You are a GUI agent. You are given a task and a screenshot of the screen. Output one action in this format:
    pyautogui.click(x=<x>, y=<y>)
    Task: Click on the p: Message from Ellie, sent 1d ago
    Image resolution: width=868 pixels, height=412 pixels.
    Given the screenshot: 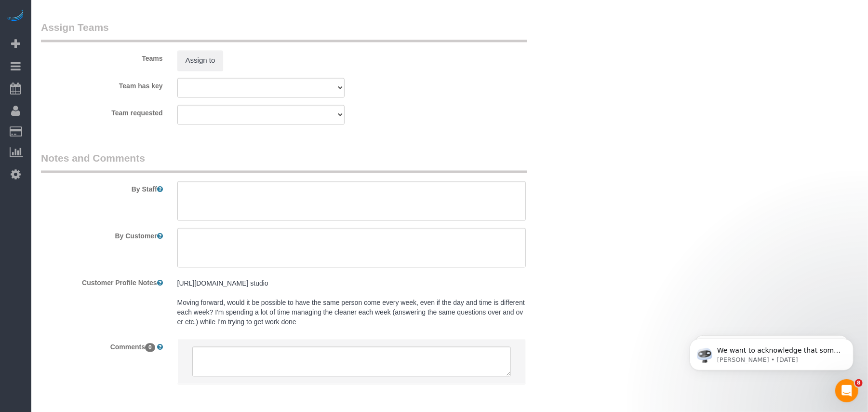 What is the action you would take?
    pyautogui.click(x=104, y=42)
    